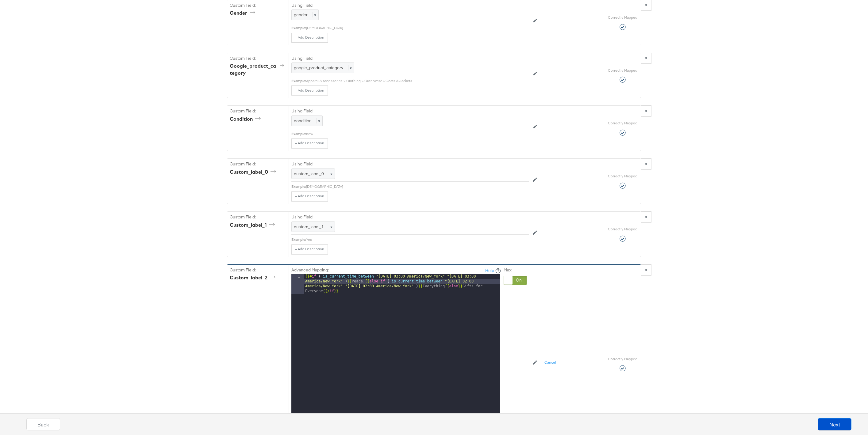  I want to click on div: custom_label_1, so click(253, 225).